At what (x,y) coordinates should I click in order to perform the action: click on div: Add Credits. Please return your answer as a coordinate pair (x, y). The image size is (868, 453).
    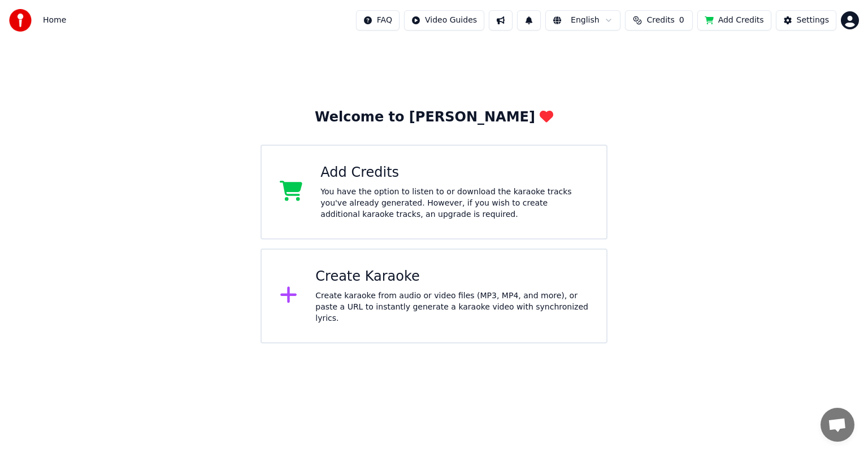
    Looking at the image, I should click on (455, 173).